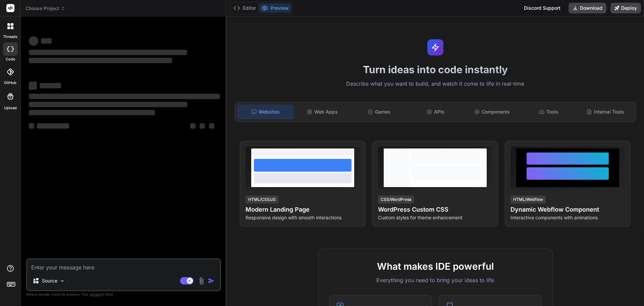  What do you see at coordinates (201, 281) in the screenshot?
I see `img: attachment` at bounding box center [201, 281].